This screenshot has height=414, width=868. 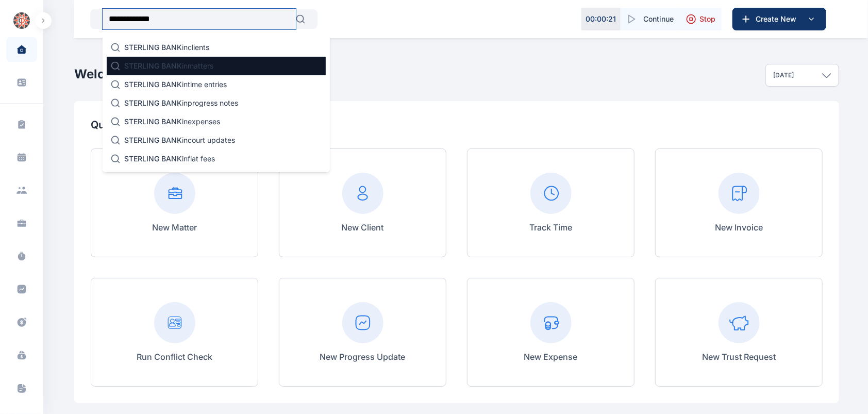 What do you see at coordinates (708, 19) in the screenshot?
I see `span: Stop` at bounding box center [708, 19].